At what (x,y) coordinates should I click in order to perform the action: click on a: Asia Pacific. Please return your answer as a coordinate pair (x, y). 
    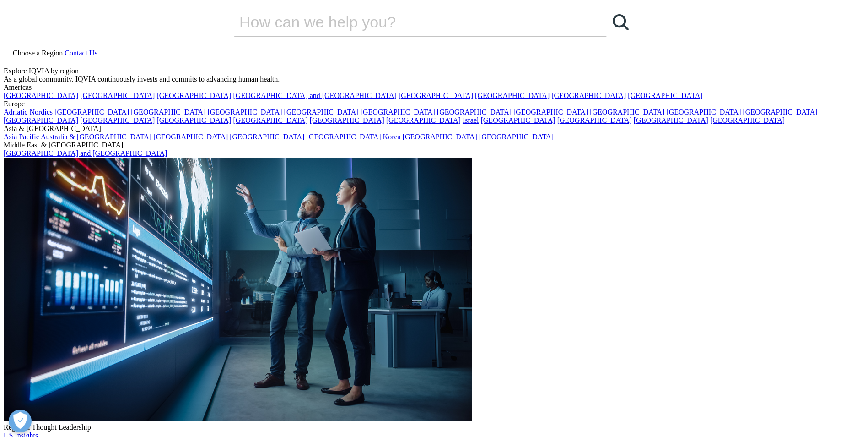
    Looking at the image, I should click on (22, 136).